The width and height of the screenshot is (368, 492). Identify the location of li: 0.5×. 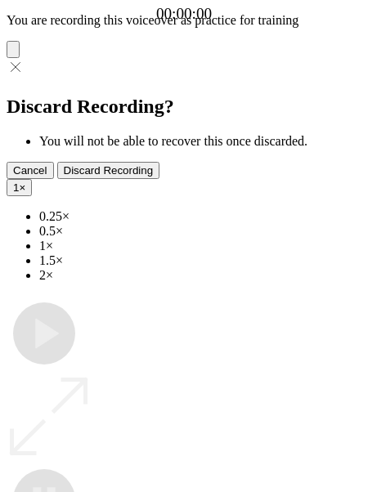
(200, 231).